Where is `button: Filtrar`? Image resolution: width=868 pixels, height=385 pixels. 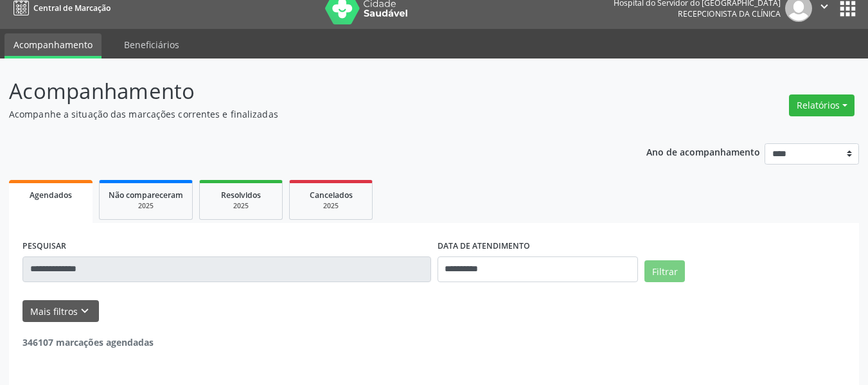
button: Filtrar is located at coordinates (664, 271).